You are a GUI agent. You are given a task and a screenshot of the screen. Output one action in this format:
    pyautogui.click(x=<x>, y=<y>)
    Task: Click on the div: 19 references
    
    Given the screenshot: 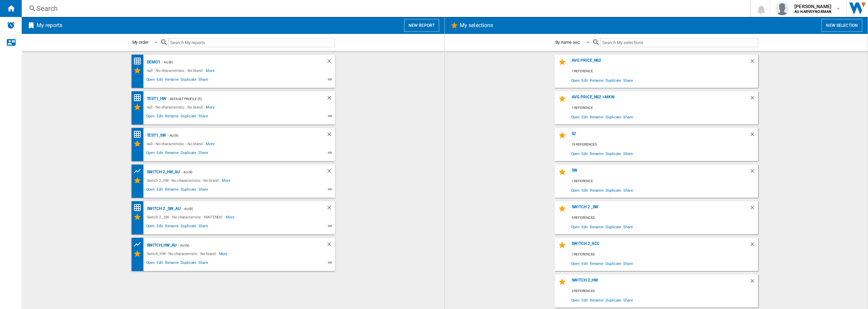 What is the action you would take?
    pyautogui.click(x=664, y=144)
    